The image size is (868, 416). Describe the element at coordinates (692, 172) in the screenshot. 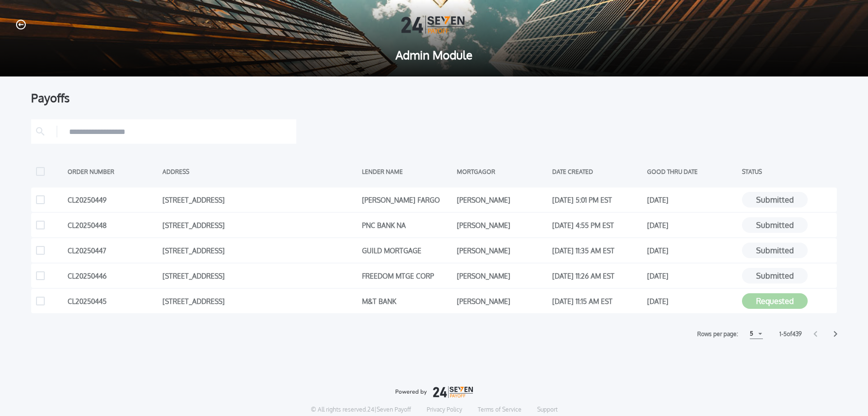

I see `div: GOOD THRU DATE` at that location.